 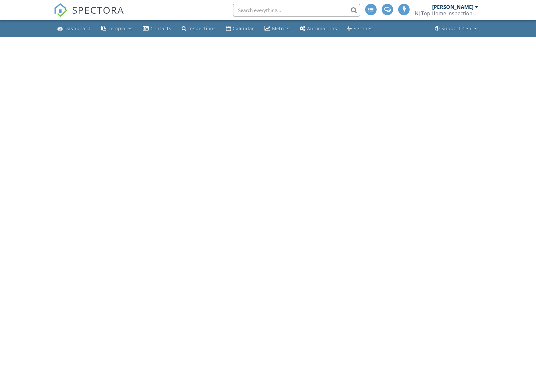 What do you see at coordinates (363, 28) in the screenshot?
I see `div: Settings` at bounding box center [363, 28].